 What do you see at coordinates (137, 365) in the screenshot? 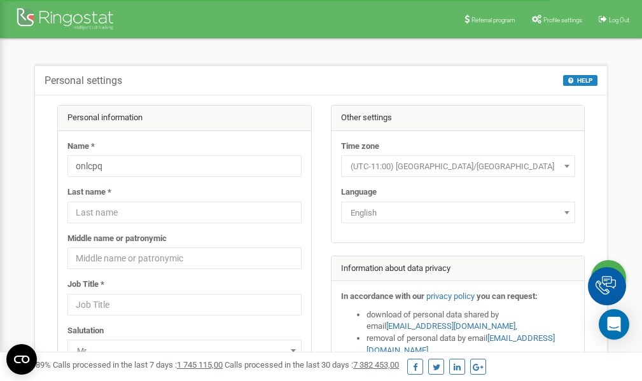
I see `span: Calls processed in the last 7 days :` at bounding box center [137, 365].